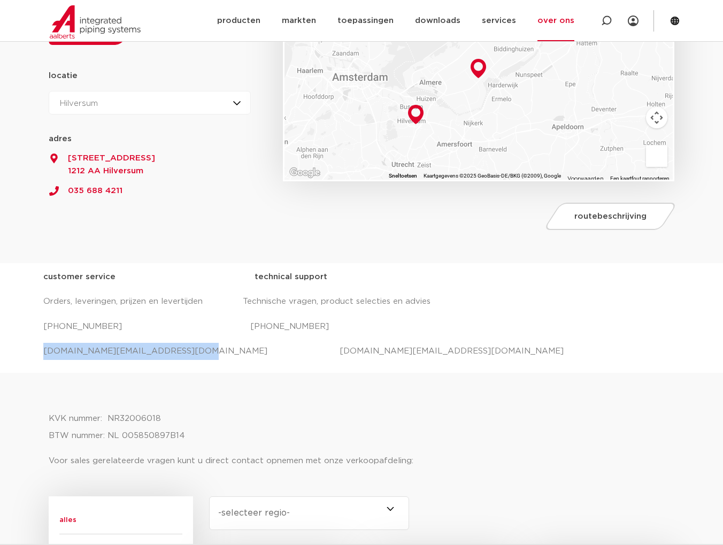  Describe the element at coordinates (362, 427) in the screenshot. I see `p: KVK nummer: NR32006018 BTW nummer: NL 005850897B14` at that location.